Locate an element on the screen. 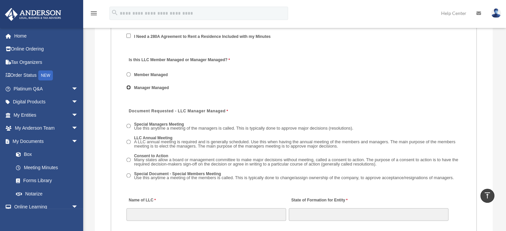 Image resolution: width=506 pixels, height=231 pixels. a: vertical_align_top is located at coordinates (488, 196).